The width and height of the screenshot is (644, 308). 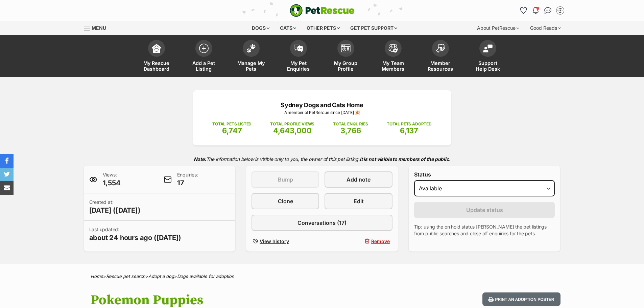 I want to click on a: View history, so click(x=285, y=241).